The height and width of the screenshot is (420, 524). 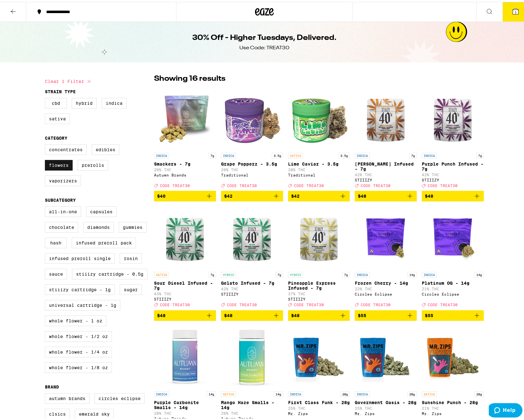 What do you see at coordinates (78, 350) in the screenshot?
I see `label: Whole Flower - 1/4 oz` at bounding box center [78, 350].